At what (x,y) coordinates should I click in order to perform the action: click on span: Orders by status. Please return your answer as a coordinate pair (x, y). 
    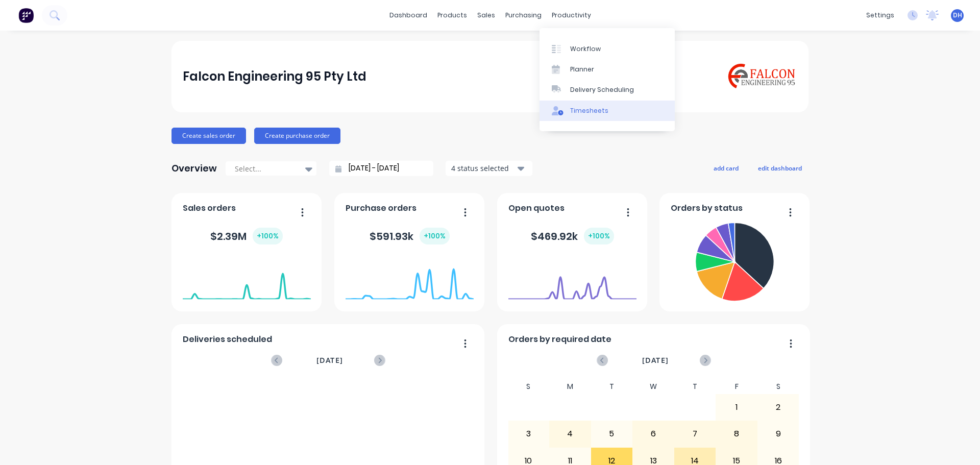
    Looking at the image, I should click on (706, 208).